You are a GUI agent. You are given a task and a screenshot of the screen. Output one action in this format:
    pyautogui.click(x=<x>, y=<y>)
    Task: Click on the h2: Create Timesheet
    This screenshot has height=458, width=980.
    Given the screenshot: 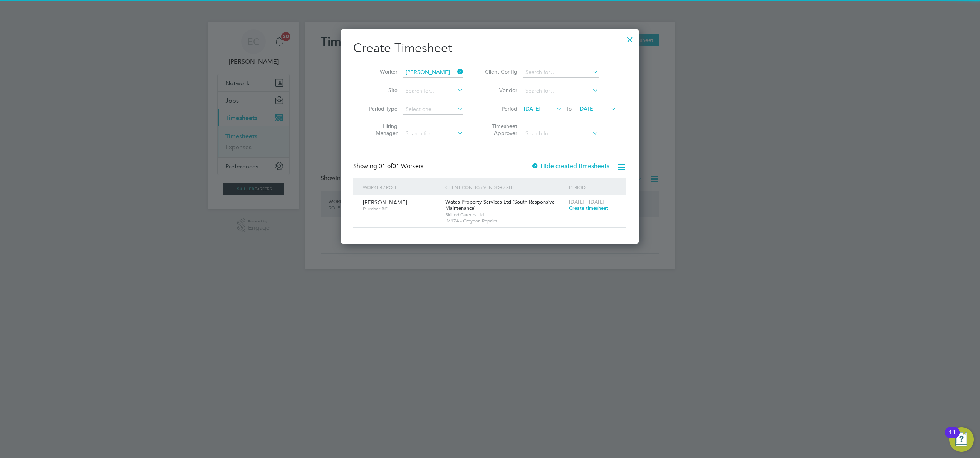 What is the action you would take?
    pyautogui.click(x=490, y=48)
    